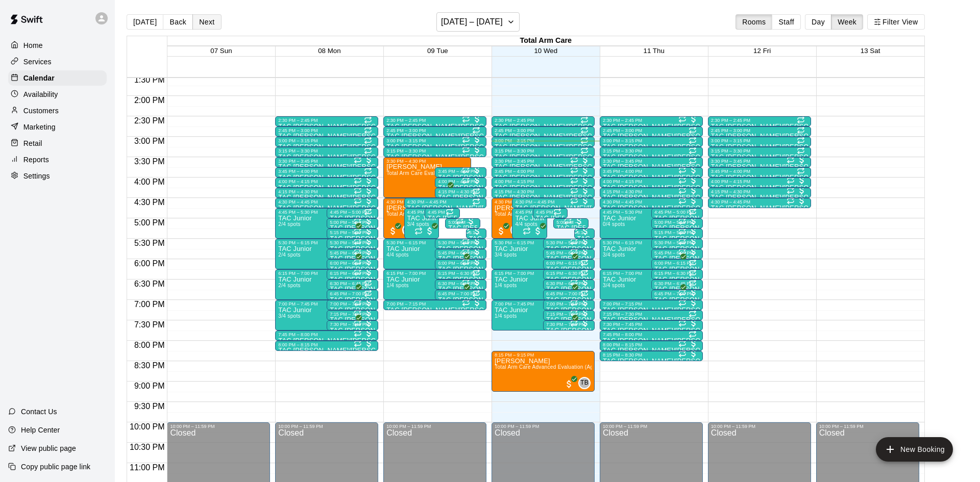  I want to click on div: 3:45 PM – 4:00 PM, so click(543, 171).